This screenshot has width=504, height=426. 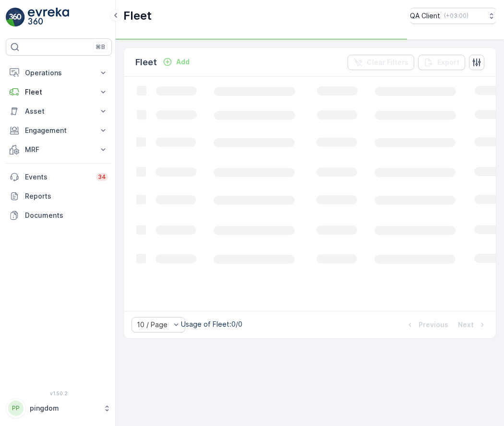 What do you see at coordinates (58, 111) in the screenshot?
I see `p: Asset` at bounding box center [58, 111].